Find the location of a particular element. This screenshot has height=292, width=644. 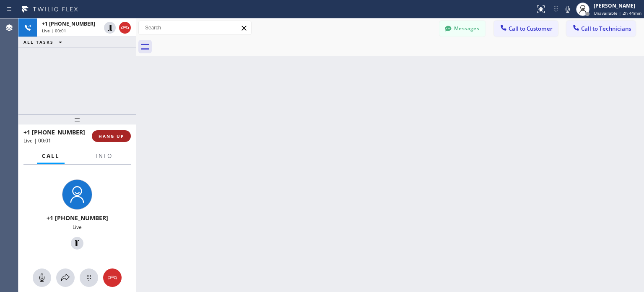

input: Search is located at coordinates (195, 28).